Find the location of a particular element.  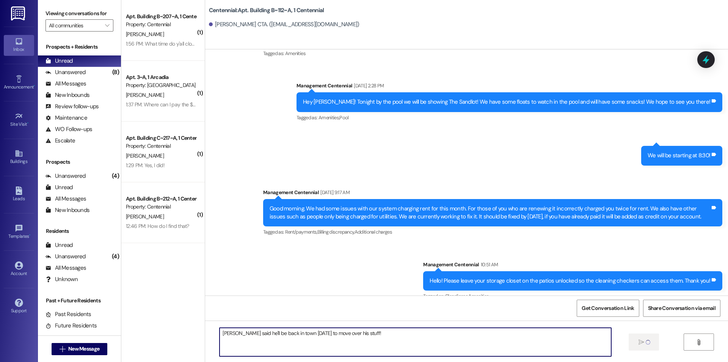

span: New Message is located at coordinates (84, 348).